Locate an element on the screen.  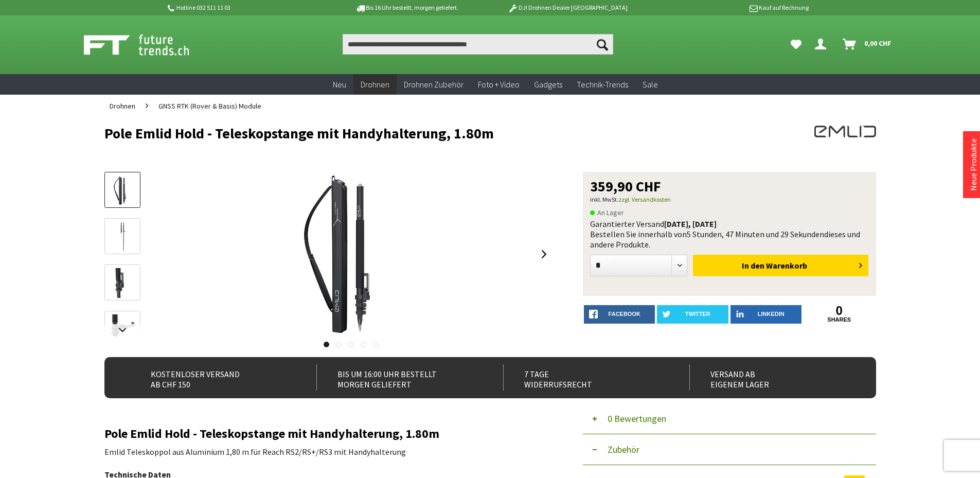
span: In den is located at coordinates (753, 266).